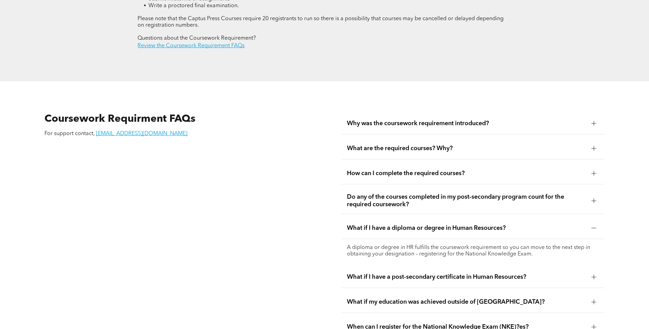 The height and width of the screenshot is (329, 649). I want to click on span: Questions about the Coursework Requirement?, so click(197, 38).